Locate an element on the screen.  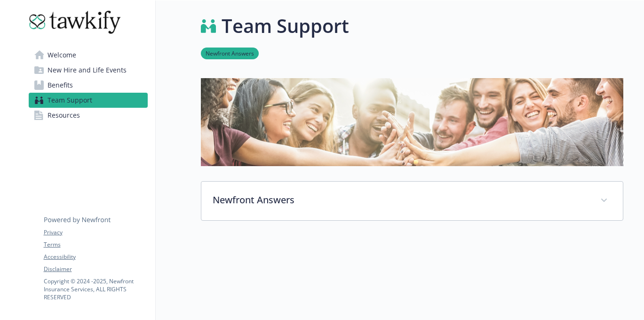
a: Resources is located at coordinates (88, 115).